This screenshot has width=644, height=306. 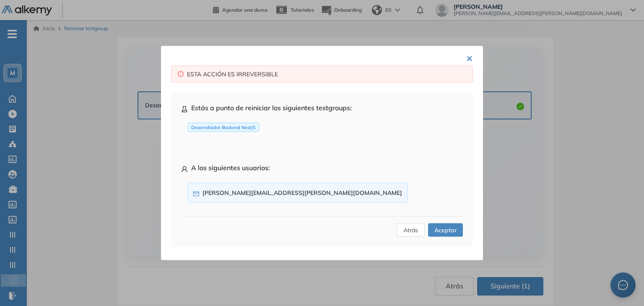 I want to click on span: Aceptar, so click(x=445, y=230).